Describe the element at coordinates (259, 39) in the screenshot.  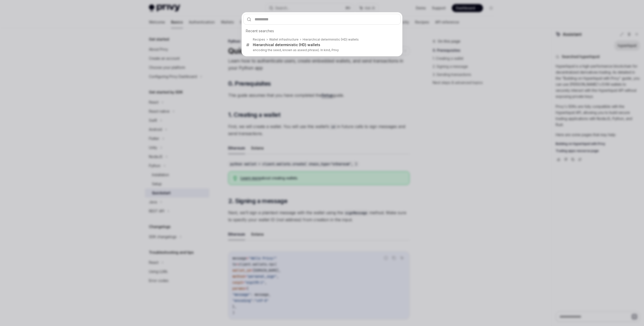
I see `div: Recipes` at that location.